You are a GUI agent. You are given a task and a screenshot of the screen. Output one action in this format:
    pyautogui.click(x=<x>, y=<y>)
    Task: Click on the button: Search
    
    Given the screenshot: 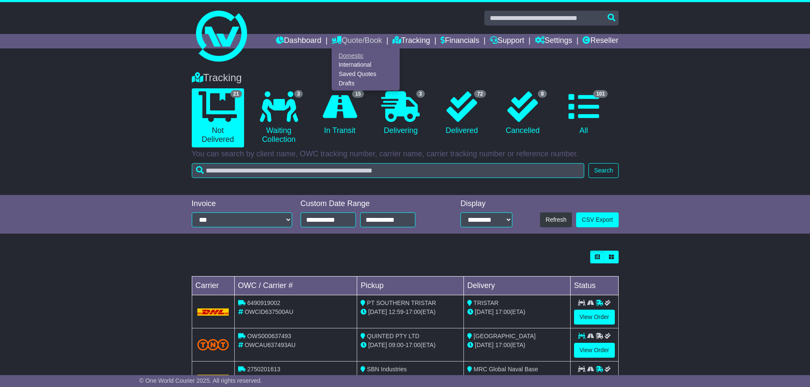 What is the action you would take?
    pyautogui.click(x=603, y=170)
    